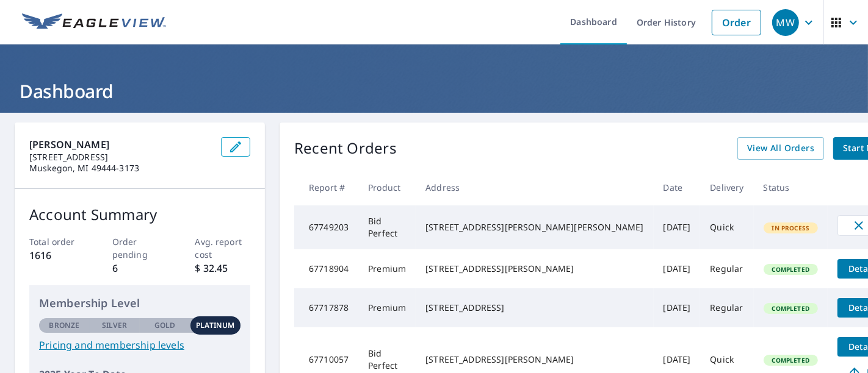 This screenshot has width=868, height=373. I want to click on a: View All Orders, so click(780, 148).